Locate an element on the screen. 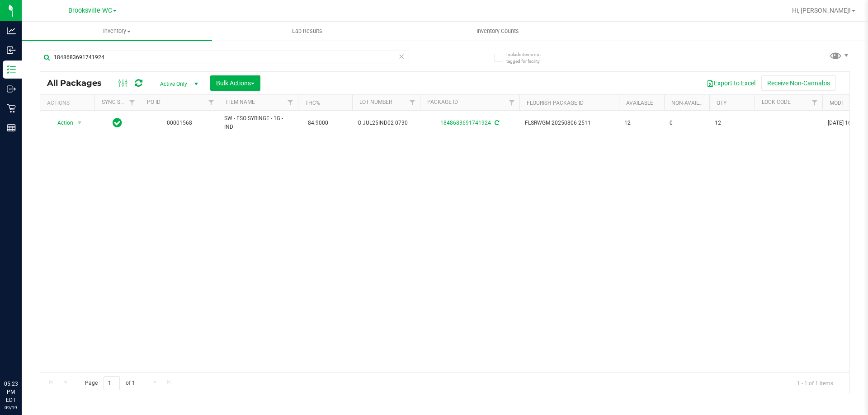  inline-svg: Inbound is located at coordinates (11, 50).